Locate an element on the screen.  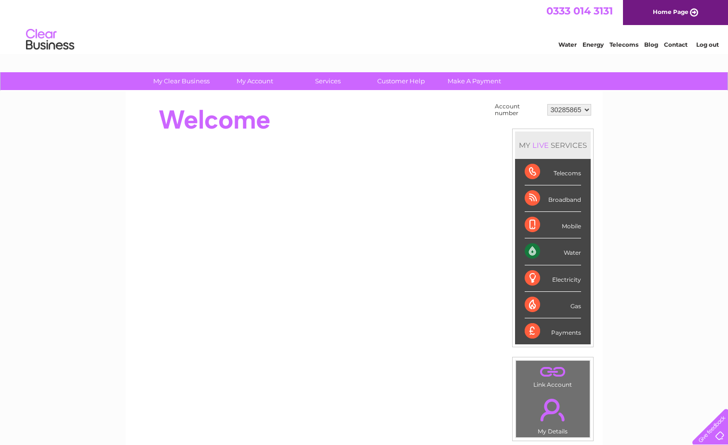
a: 0333 014 3131 is located at coordinates (580, 11).